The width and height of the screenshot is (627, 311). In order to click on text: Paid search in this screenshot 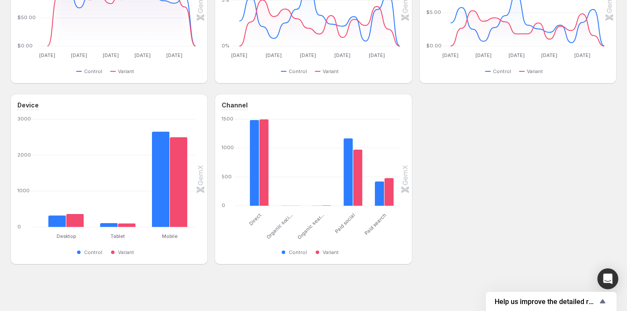, I will do `click(375, 224)`.